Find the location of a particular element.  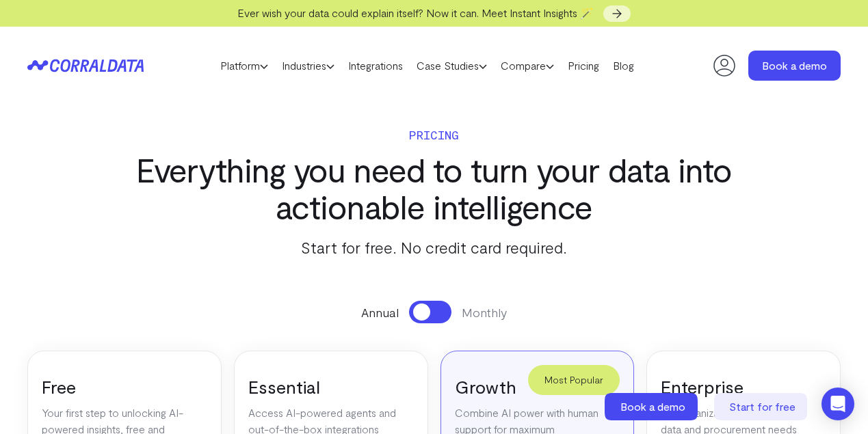

span: Start for free is located at coordinates (762, 406).